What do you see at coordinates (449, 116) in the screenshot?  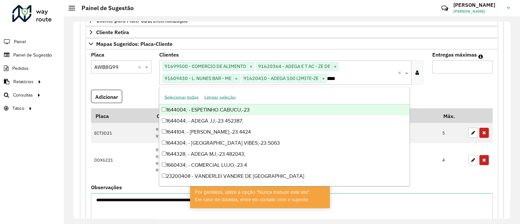 I see `font: Máx.` at bounding box center [449, 116].